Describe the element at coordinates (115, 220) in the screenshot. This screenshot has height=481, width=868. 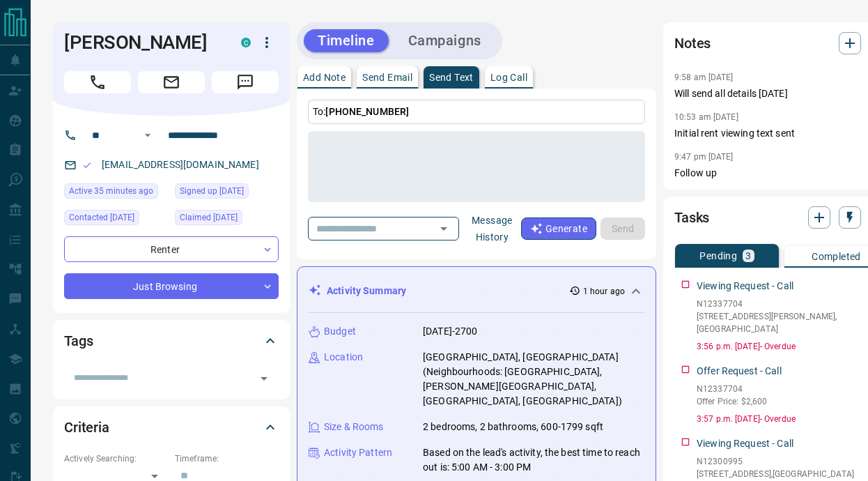
I see `div: Mon Aug 11 2025` at that location.